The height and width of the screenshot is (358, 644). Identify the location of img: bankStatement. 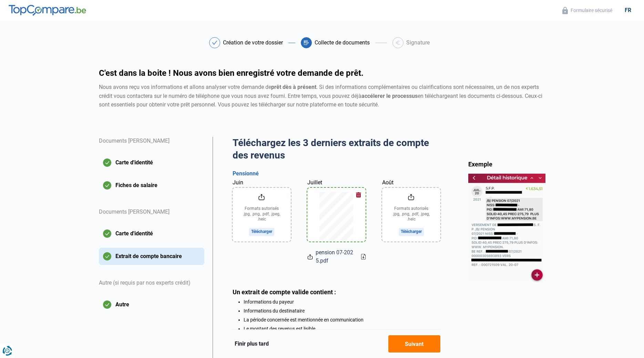
(507, 228).